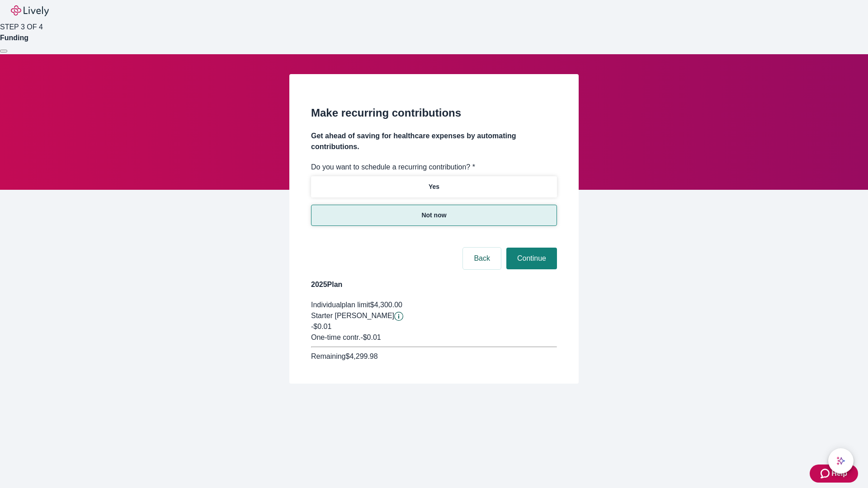 The width and height of the screenshot is (868, 488). I want to click on button: Continue, so click(532, 258).